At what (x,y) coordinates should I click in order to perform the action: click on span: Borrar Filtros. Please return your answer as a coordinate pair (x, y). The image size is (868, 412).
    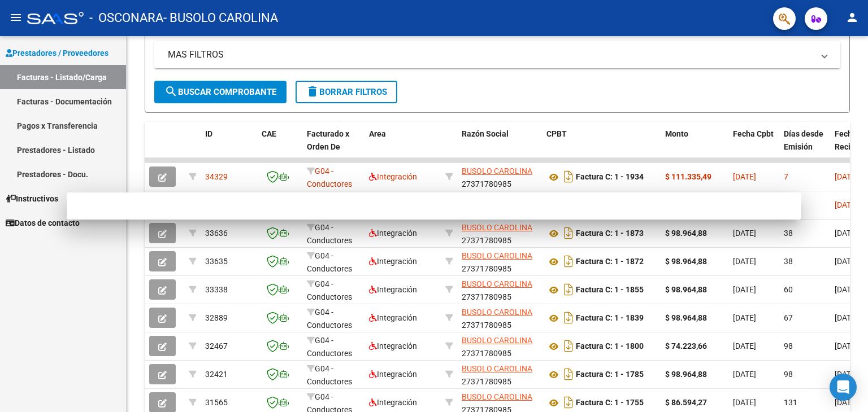
    Looking at the image, I should click on (347, 92).